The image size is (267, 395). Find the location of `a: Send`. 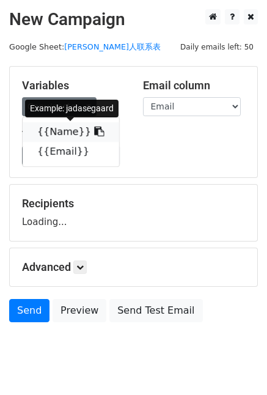

a: Send is located at coordinates (29, 310).